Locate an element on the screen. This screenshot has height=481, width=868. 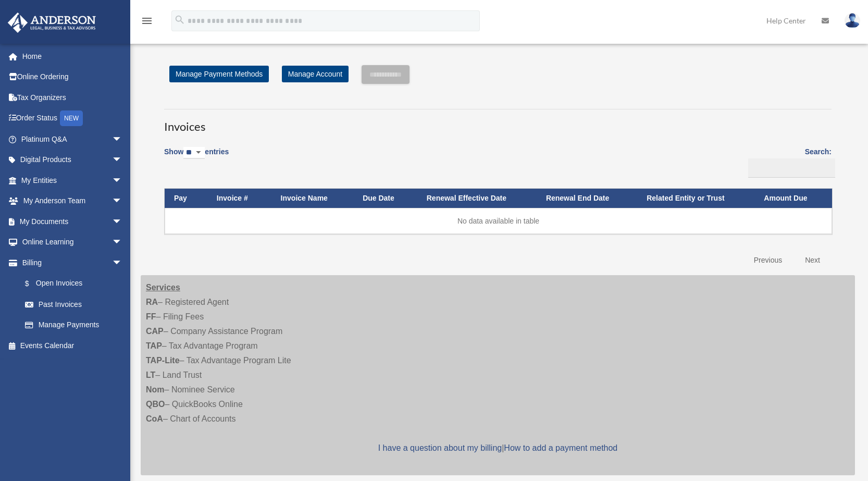
th: Due Date: activate to sort column ascending is located at coordinates (385, 198).